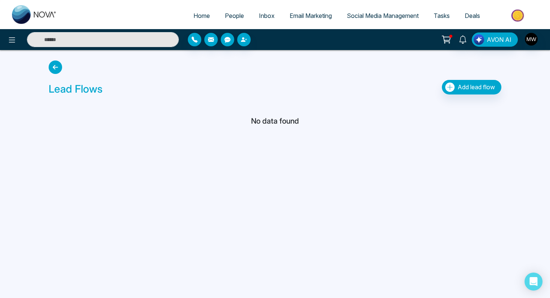  What do you see at coordinates (201, 16) in the screenshot?
I see `a: Home` at bounding box center [201, 16].